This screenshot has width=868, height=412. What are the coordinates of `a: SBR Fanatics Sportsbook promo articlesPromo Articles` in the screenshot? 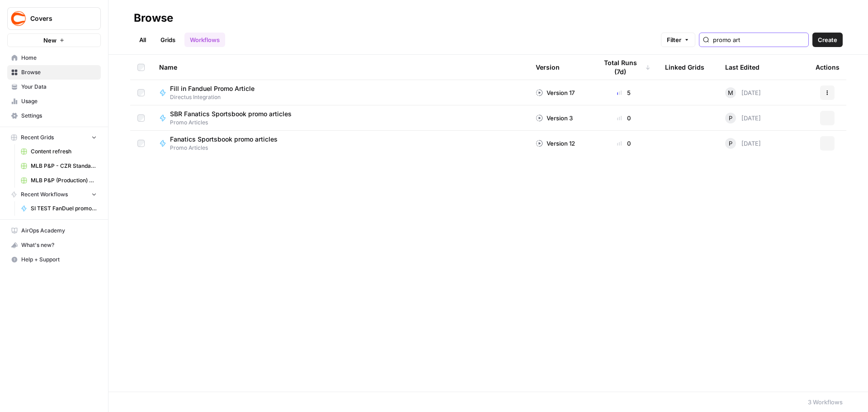 It's located at (340, 118).